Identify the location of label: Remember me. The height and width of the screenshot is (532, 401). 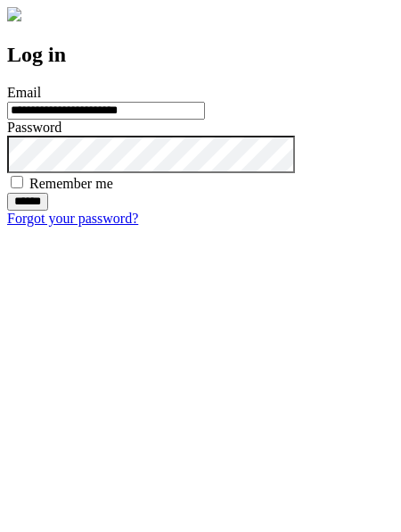
(71, 183).